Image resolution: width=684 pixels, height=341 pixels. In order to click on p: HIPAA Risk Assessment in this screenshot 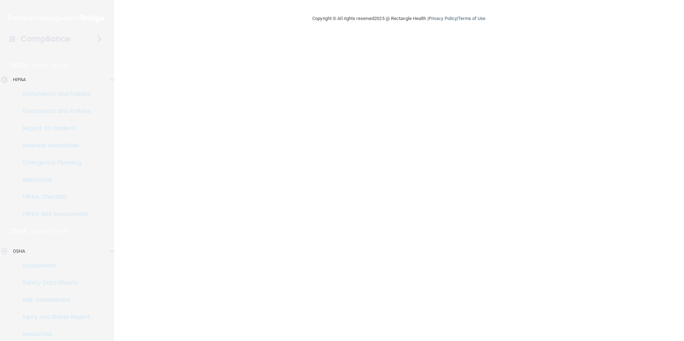, I will do `click(53, 214)`.